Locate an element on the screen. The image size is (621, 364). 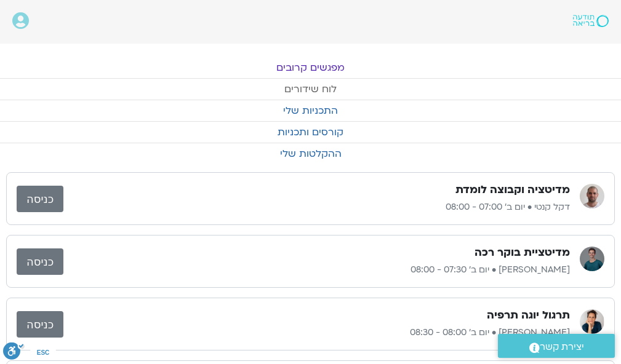
h3: מדיטציה וקבוצה לומדת is located at coordinates (512, 190).